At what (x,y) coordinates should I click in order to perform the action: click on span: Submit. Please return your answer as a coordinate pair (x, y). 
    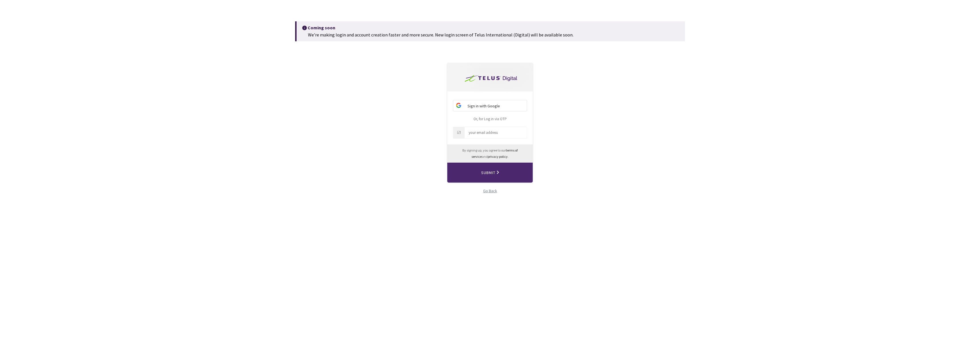
    Looking at the image, I should click on (490, 173).